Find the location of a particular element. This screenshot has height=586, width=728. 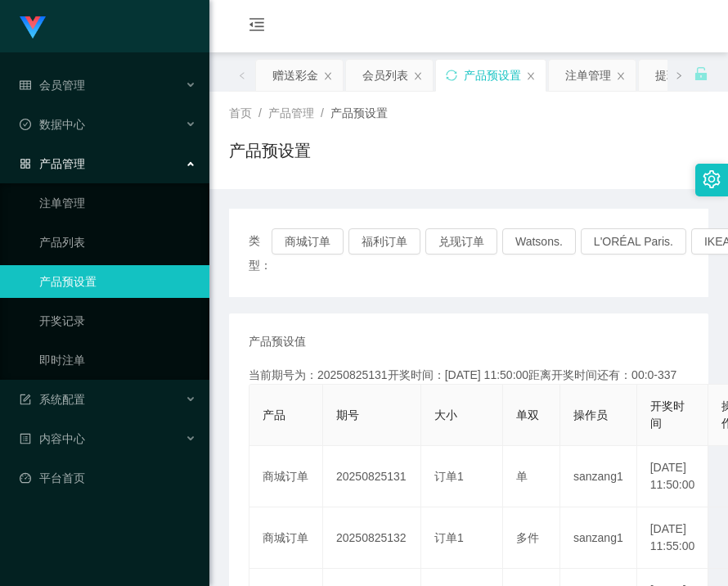

a: 图标: dashboard平台首页 is located at coordinates (108, 478).